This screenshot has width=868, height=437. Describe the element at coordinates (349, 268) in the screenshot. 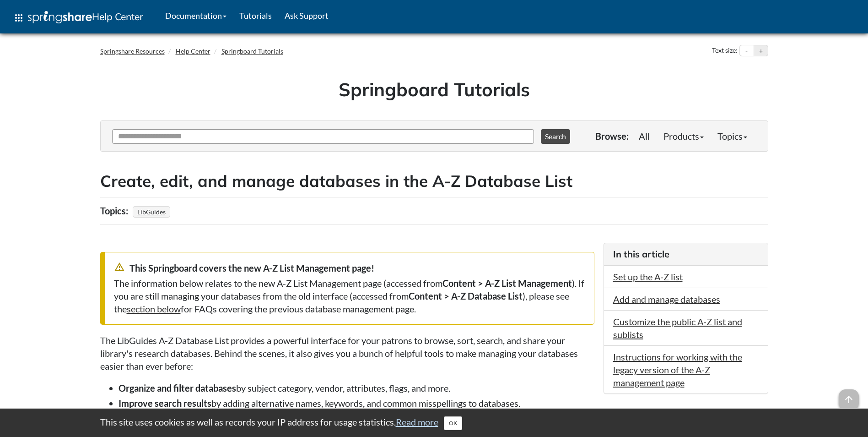

I see `div: This Springboard covers the new A-Z List Management page!` at that location.